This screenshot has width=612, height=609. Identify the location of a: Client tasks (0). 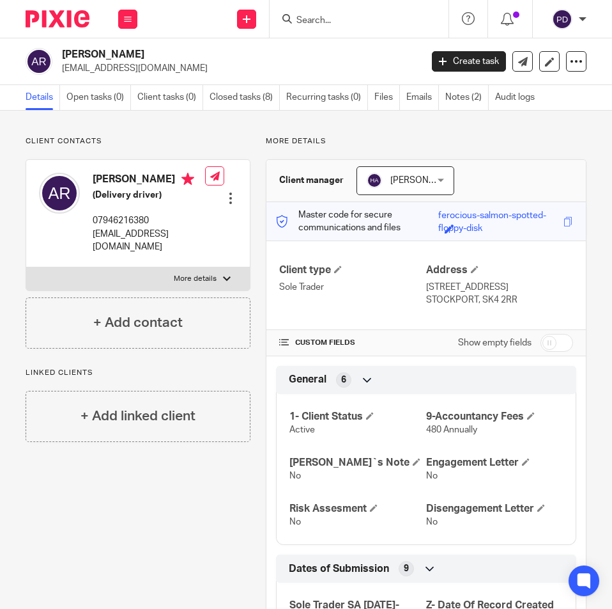
(170, 97).